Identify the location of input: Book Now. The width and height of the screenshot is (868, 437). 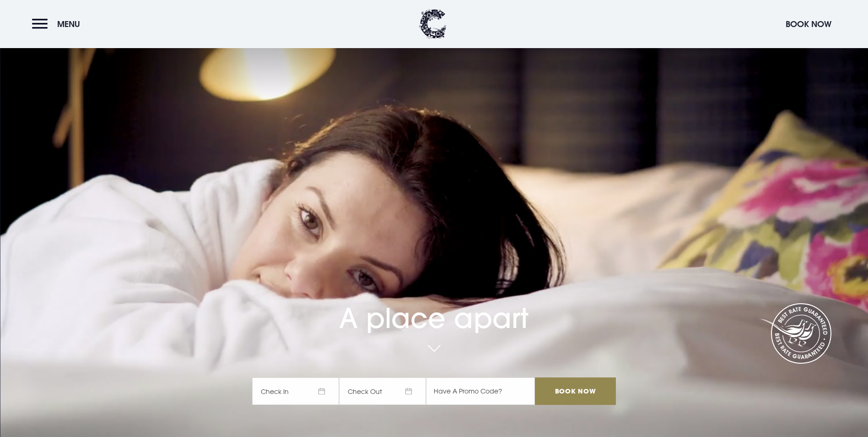
(575, 391).